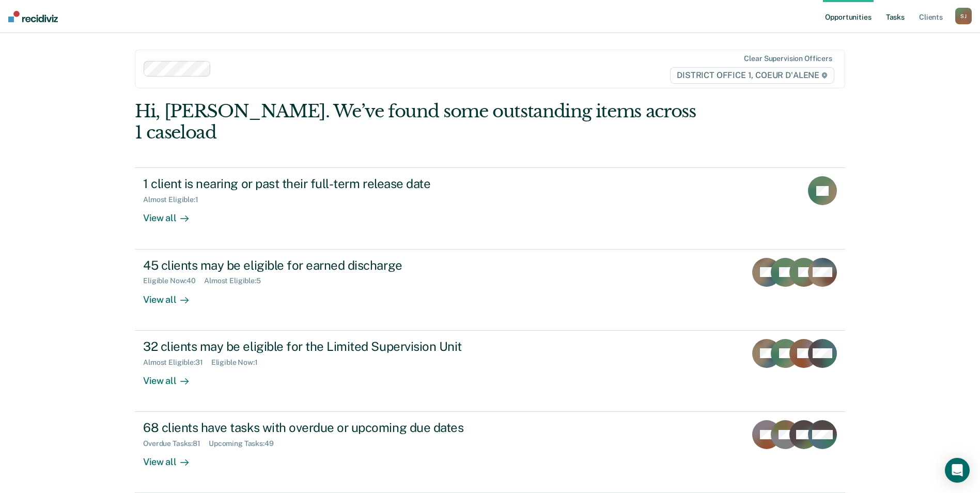 This screenshot has height=493, width=980. What do you see at coordinates (490, 208) in the screenshot?
I see `a: 1 client is nearing or past their full-term release dateAlmost Eligible:1View all` at bounding box center [490, 208].